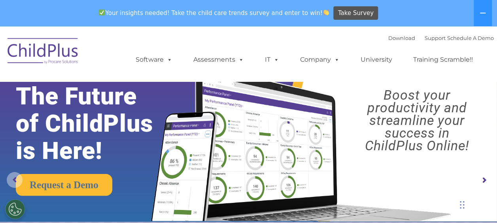 The width and height of the screenshot is (497, 223). I want to click on a: Request a Demo, so click(64, 185).